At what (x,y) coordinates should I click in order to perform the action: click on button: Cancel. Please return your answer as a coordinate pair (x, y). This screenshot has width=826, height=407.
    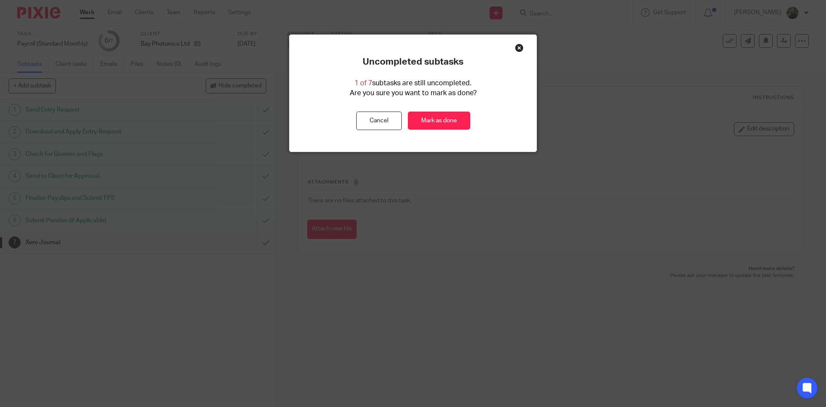
    Looking at the image, I should click on (379, 120).